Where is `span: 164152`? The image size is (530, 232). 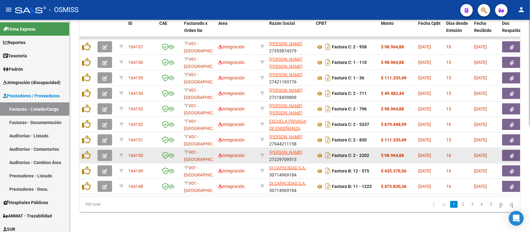 span: 164152 is located at coordinates (136, 125).